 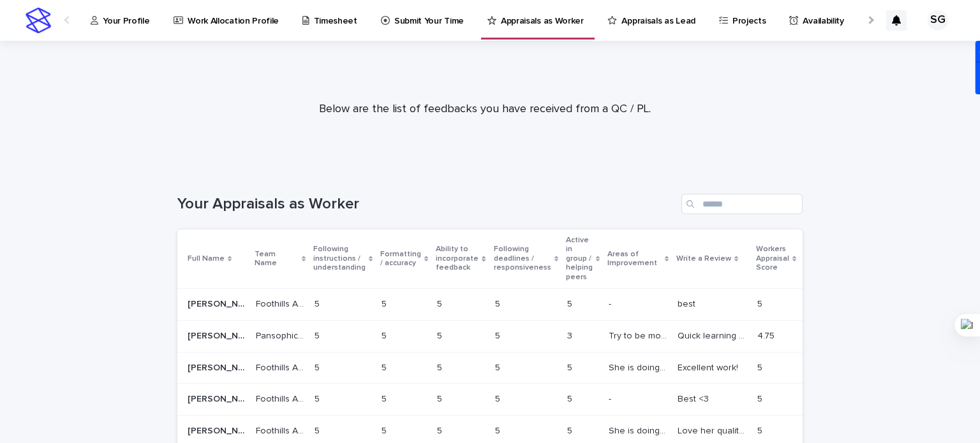 I want to click on p: Below are the list of feedbacks you have received from a QC / PL., so click(x=485, y=110).